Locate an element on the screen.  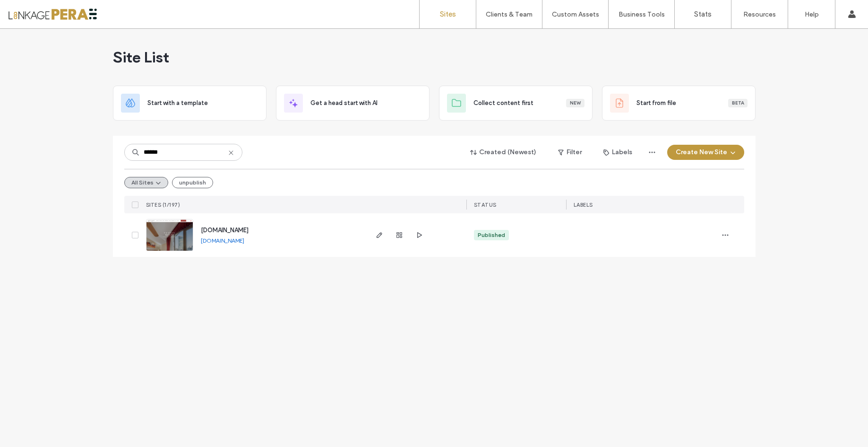
label: Stats is located at coordinates (703, 14).